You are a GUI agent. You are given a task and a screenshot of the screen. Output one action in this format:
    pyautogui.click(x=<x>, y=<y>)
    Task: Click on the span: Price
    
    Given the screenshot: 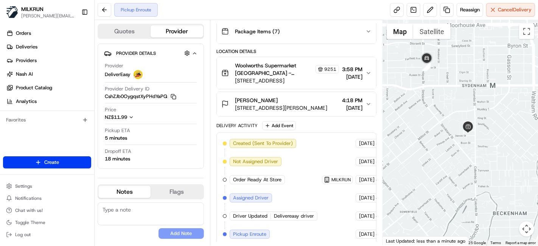 What is the action you would take?
    pyautogui.click(x=110, y=110)
    